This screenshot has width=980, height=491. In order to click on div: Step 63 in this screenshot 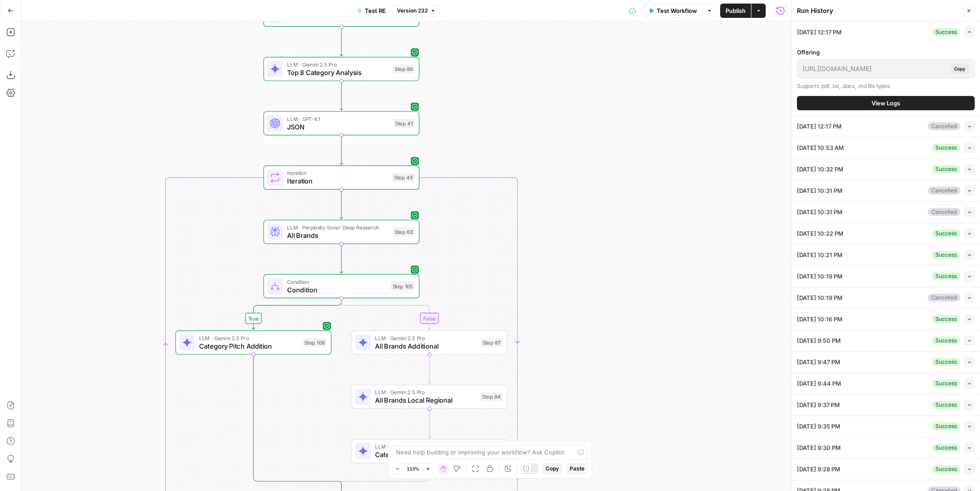, I will do `click(404, 232)`.